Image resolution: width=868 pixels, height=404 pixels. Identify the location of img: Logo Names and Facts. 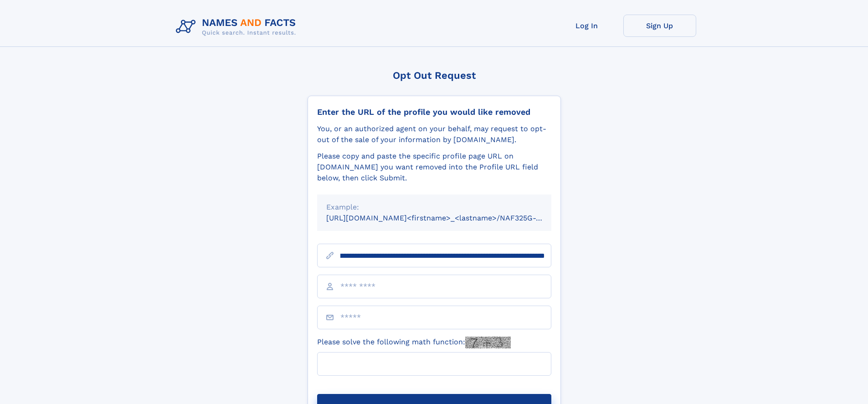
(238, 27).